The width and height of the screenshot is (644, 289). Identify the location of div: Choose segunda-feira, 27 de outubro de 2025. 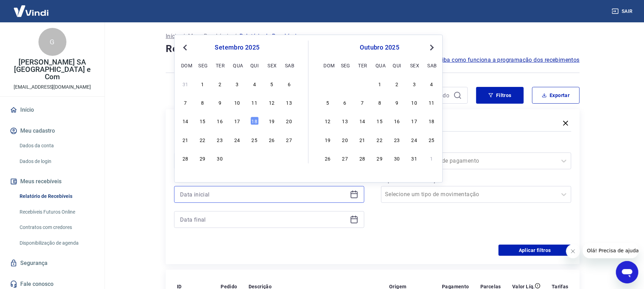
(345, 159).